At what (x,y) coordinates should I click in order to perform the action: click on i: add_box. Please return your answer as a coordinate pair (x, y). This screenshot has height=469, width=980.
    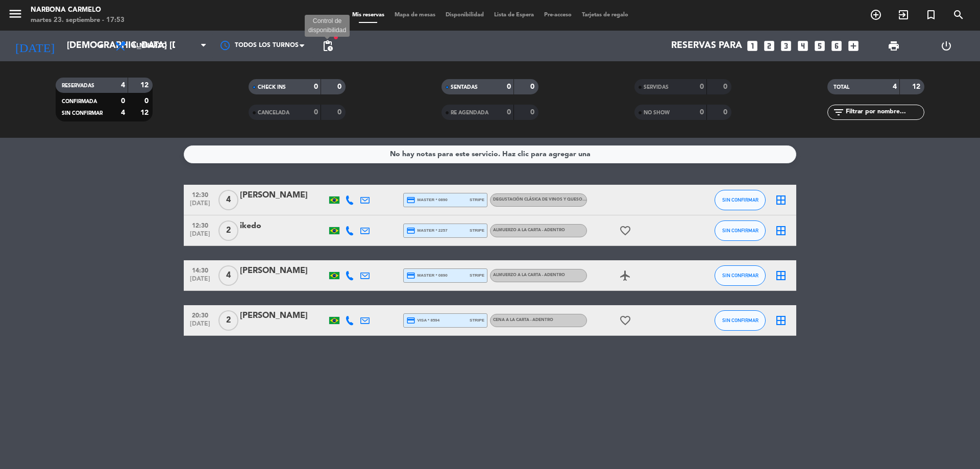
    Looking at the image, I should click on (853, 46).